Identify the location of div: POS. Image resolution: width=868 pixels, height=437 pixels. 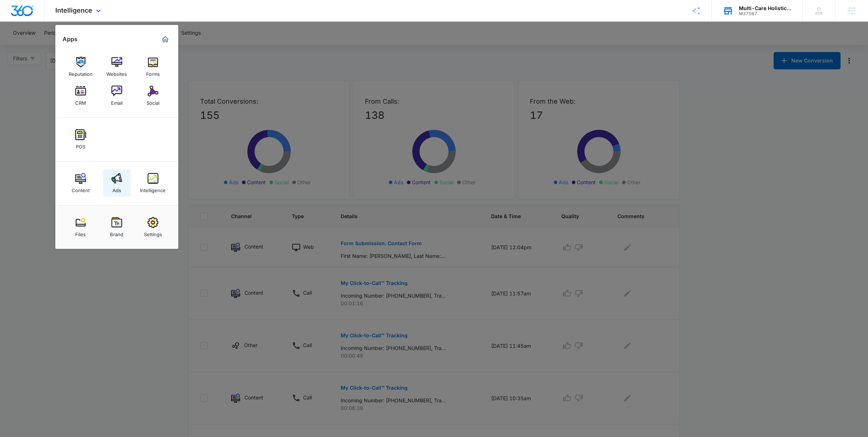
(80, 145).